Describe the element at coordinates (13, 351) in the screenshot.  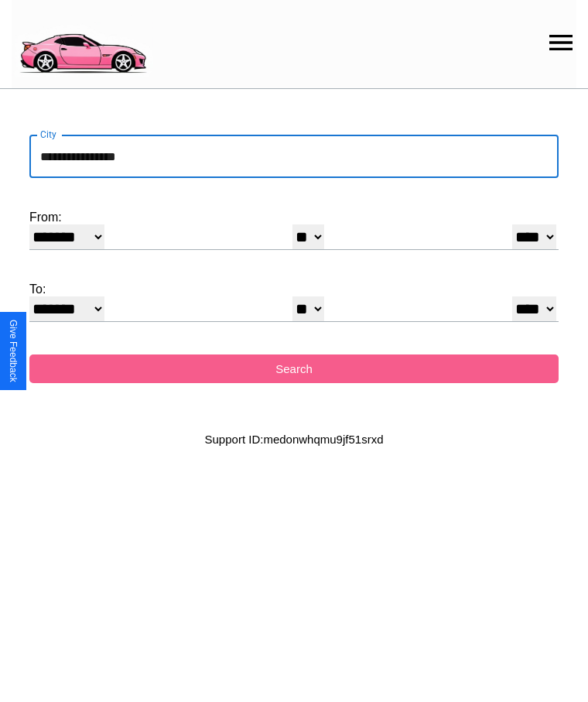
I see `div: Give Feedback` at that location.